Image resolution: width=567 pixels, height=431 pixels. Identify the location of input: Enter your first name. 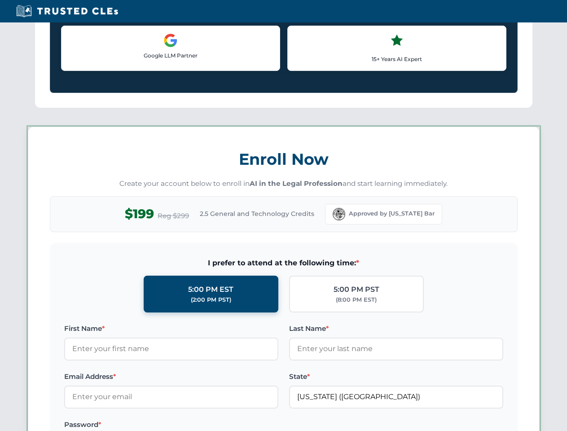
(171, 349).